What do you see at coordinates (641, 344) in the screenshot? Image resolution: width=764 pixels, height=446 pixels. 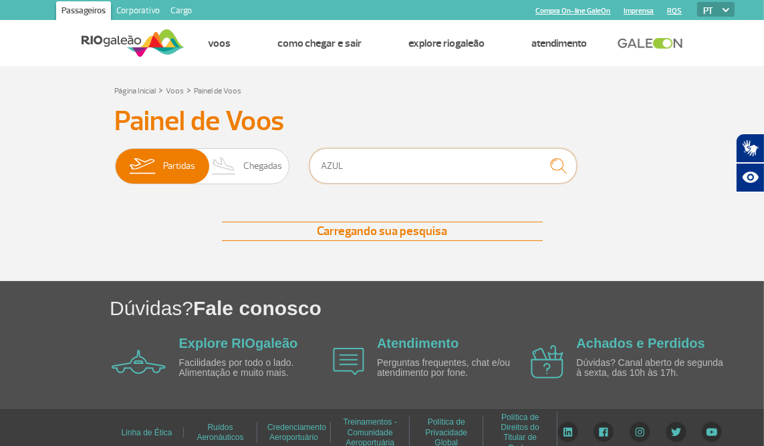 I see `a: Achados e Perdidos` at bounding box center [641, 344].